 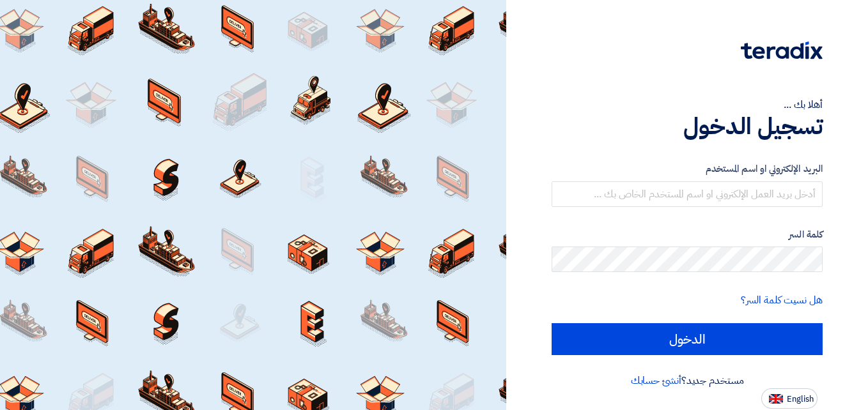 What do you see at coordinates (687, 194) in the screenshot?
I see `input: أدخل بريد العمل الإلكتروني او اسم المستخدم الخاص بك ...` at bounding box center [687, 194].